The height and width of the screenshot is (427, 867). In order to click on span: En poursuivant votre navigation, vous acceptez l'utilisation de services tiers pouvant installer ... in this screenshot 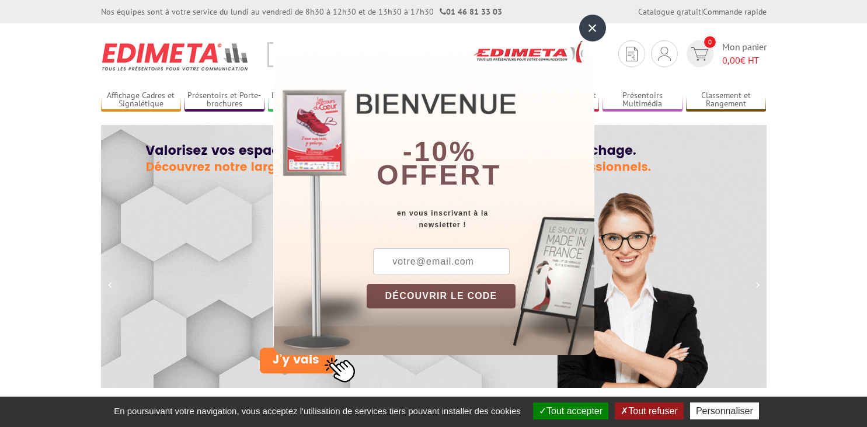, I will do `click(317, 411)`.